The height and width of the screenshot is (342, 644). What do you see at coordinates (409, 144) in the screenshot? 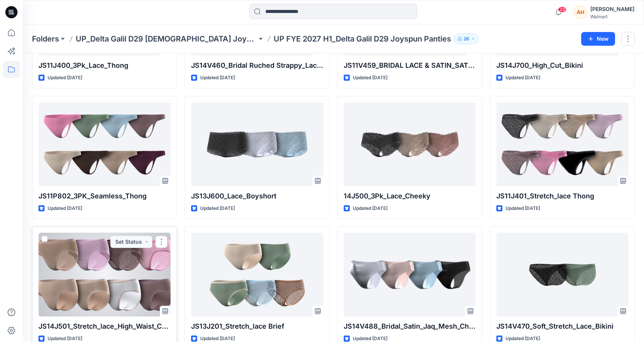
I see `a: 14J500_3Pk_Lace_Cheeky` at bounding box center [409, 144].